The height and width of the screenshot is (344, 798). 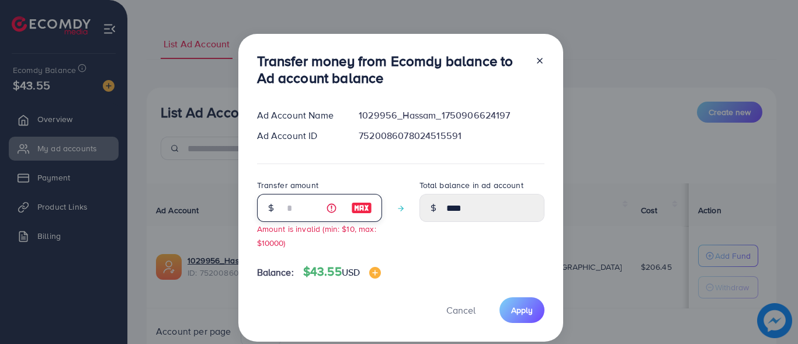 What do you see at coordinates (391, 70) in the screenshot?
I see `h3: Transfer money from Ecomdy balance to Ad account balance` at bounding box center [391, 70].